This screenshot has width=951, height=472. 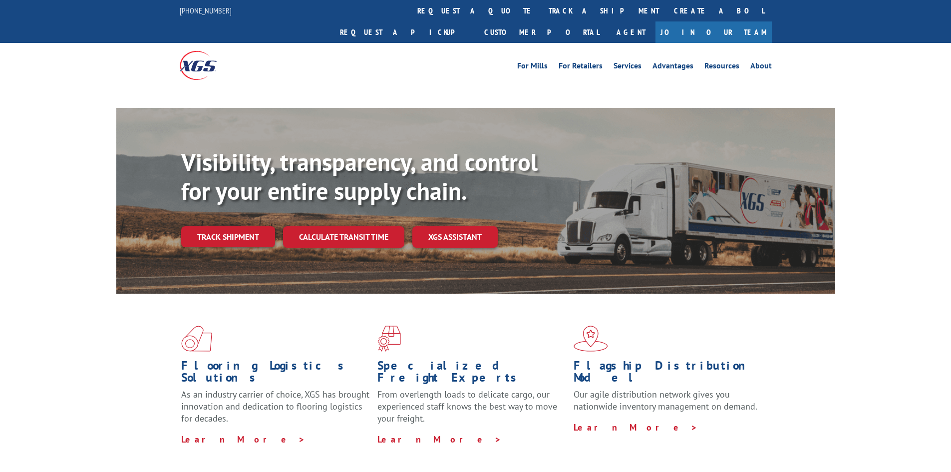 What do you see at coordinates (472, 374) in the screenshot?
I see `h1: Specialized Freight Experts` at bounding box center [472, 374].